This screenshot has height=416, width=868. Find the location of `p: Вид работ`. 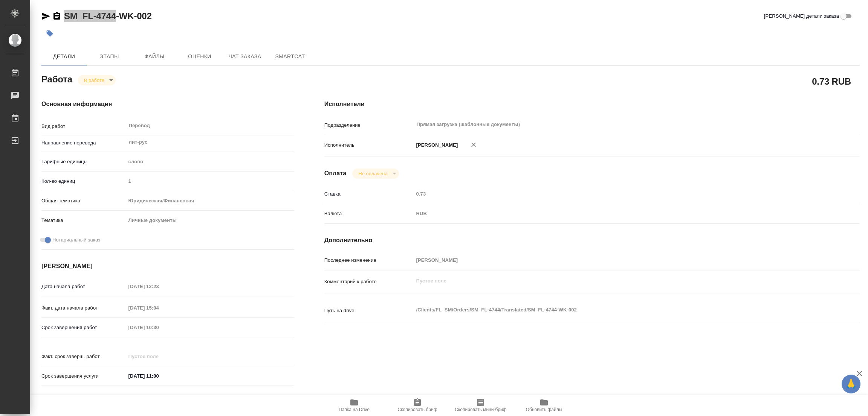

p: Вид работ is located at coordinates (84, 126).